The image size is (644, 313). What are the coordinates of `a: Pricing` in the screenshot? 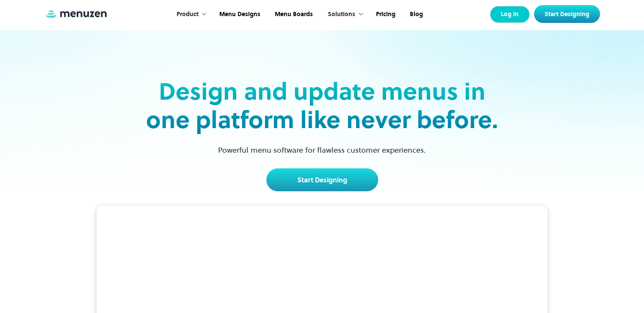 It's located at (385, 14).